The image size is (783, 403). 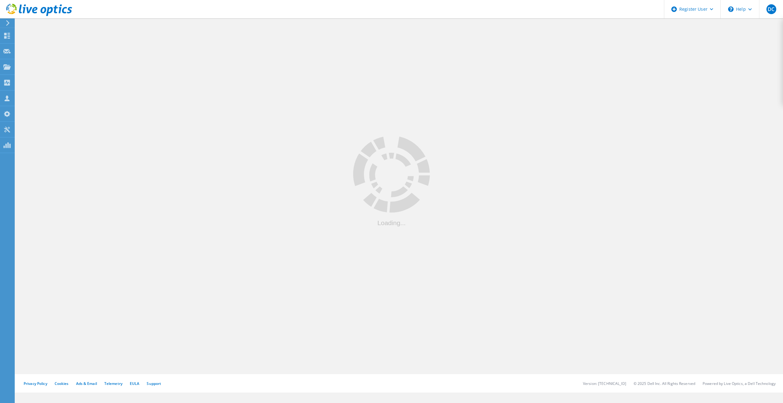 I want to click on a: Live Optics Dashboard, so click(x=39, y=15).